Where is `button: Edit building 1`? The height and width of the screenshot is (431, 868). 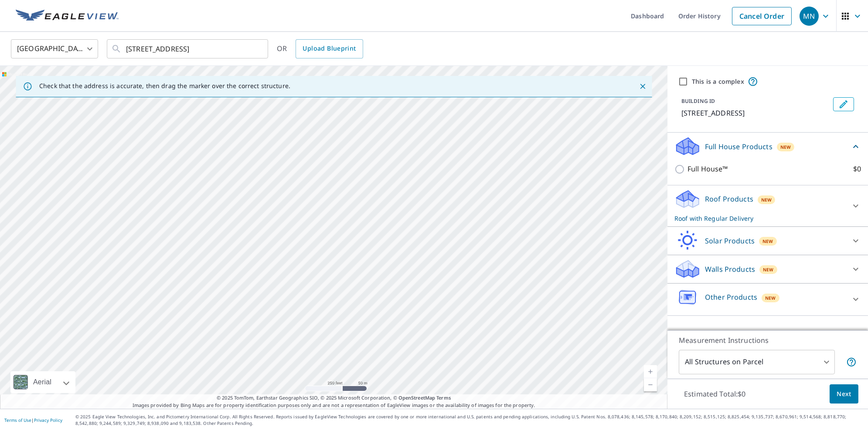
button: Edit building 1 is located at coordinates (843, 104).